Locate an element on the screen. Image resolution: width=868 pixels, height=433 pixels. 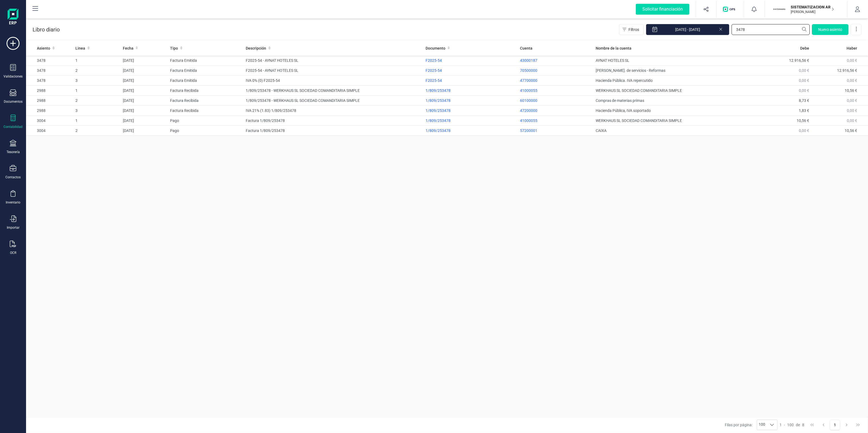
span: Debe is located at coordinates (805, 49).